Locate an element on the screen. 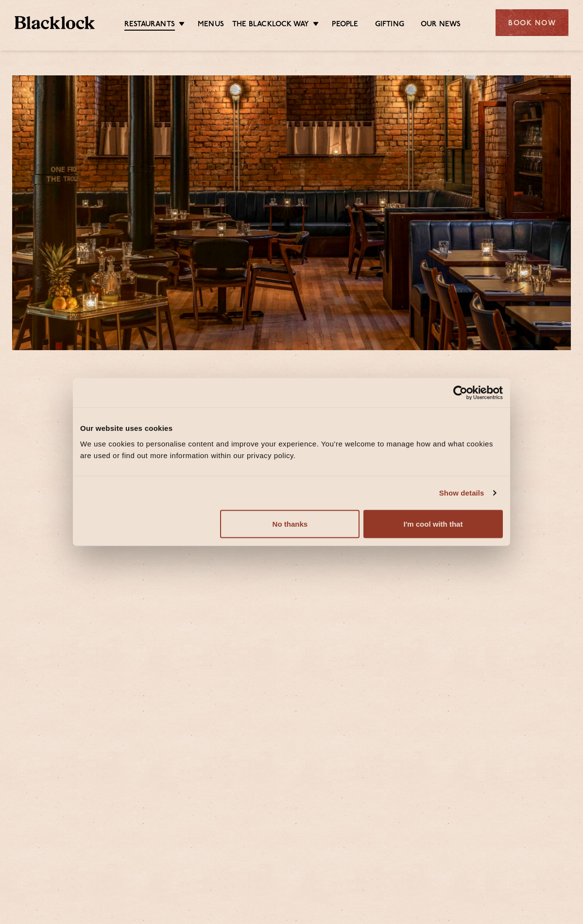 The image size is (583, 924). div: Our website uses cookies is located at coordinates (292, 429).